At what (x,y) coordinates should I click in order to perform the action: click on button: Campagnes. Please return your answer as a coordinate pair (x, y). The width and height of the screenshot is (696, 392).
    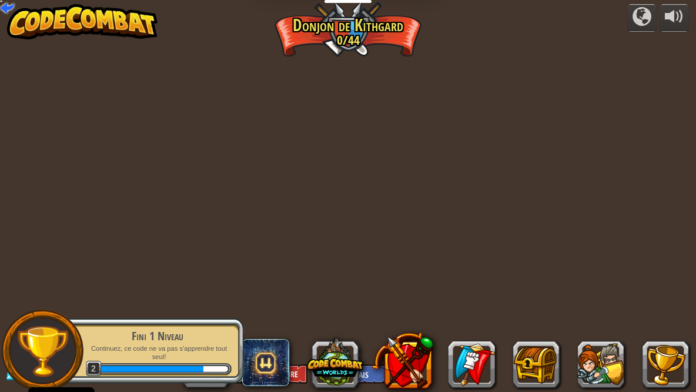
    Looking at the image, I should click on (642, 18).